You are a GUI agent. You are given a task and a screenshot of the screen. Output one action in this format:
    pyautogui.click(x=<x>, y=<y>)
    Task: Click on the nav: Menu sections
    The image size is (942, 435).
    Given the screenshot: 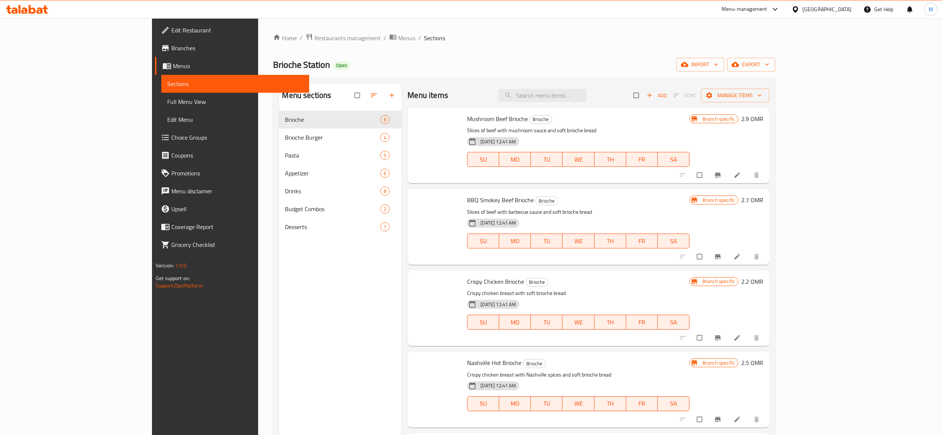 What is the action you would take?
    pyautogui.click(x=340, y=173)
    